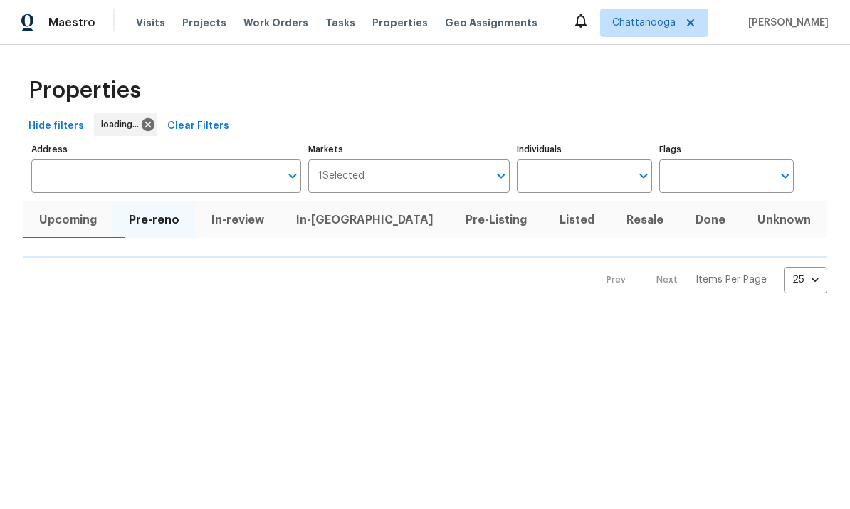 This screenshot has height=509, width=850. Describe the element at coordinates (805, 280) in the screenshot. I see `div: 25` at that location.